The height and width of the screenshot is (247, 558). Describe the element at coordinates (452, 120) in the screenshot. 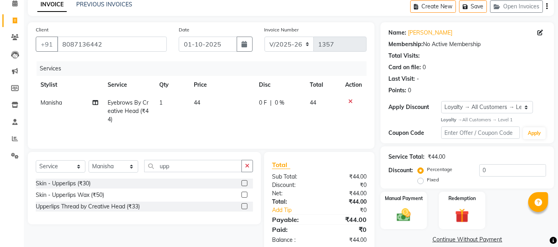

I see `strong: Loyalty →` at that location.